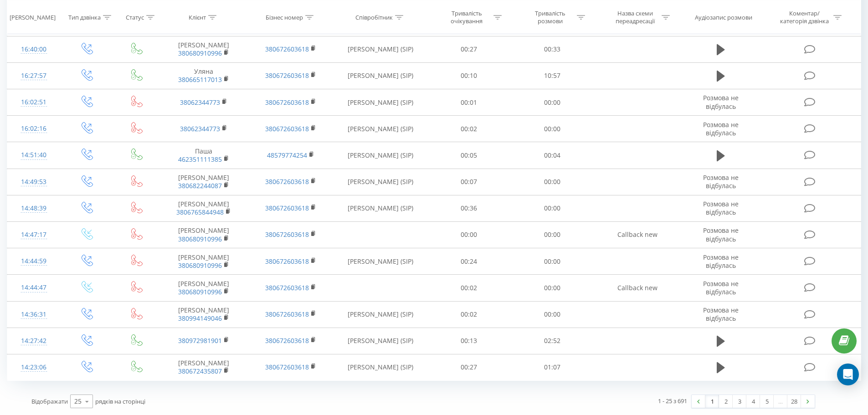 This screenshot has height=415, width=868. I want to click on td: 00:36, so click(469, 209).